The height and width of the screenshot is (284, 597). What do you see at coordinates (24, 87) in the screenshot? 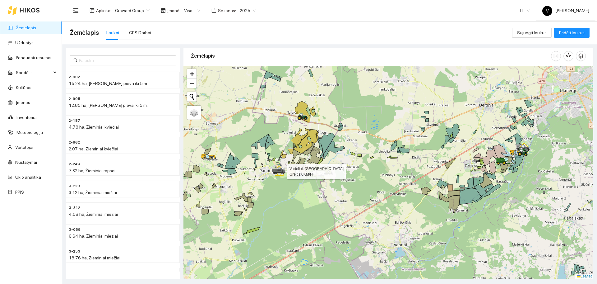
I see `a: Kultūros` at bounding box center [24, 87].